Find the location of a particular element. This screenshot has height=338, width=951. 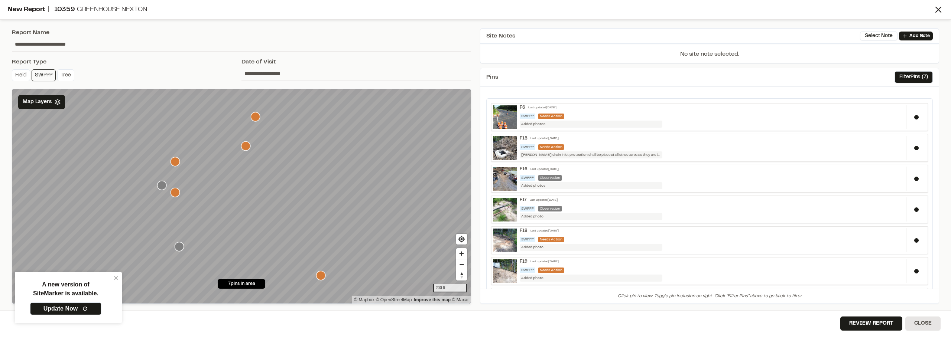

a: Maxar is located at coordinates (460, 300).